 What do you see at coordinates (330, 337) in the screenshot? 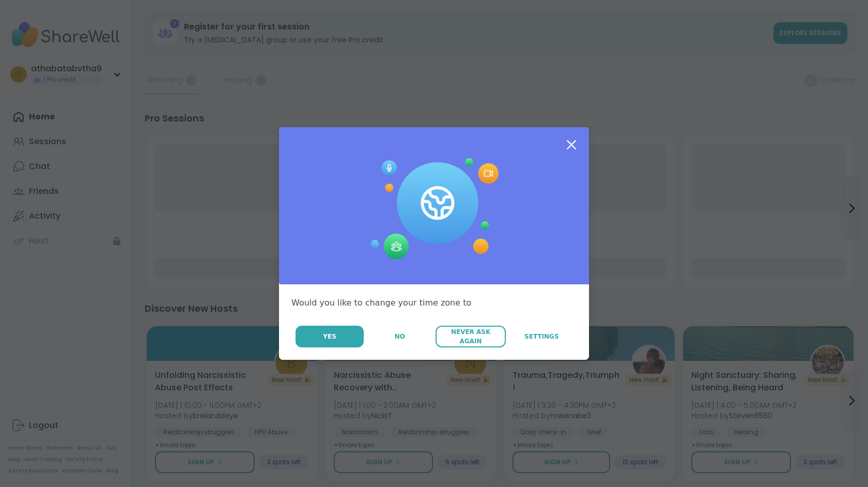
I see `span: Yes` at bounding box center [330, 337].